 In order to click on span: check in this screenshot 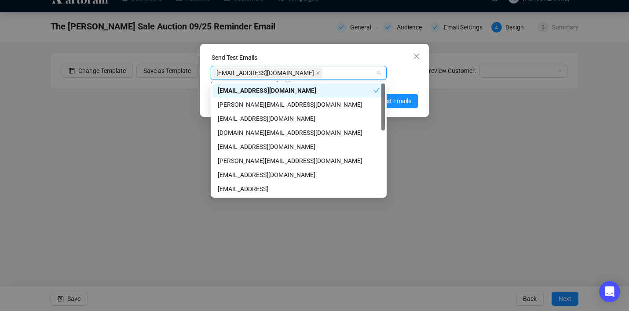, I will do `click(376, 91)`.